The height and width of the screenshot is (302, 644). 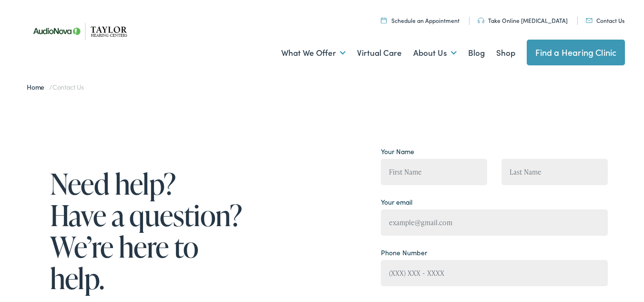 I want to click on a: Home, so click(x=38, y=85).